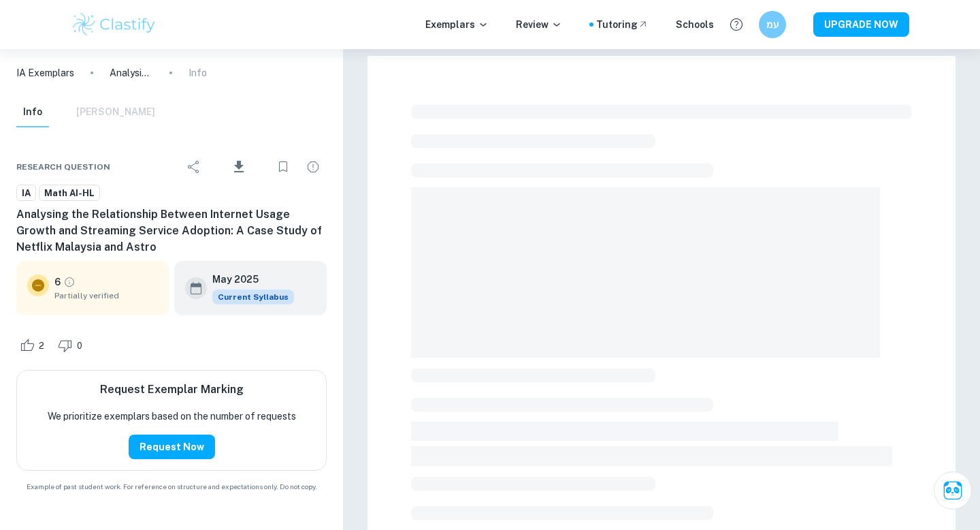 The image size is (980, 530). Describe the element at coordinates (253, 297) in the screenshot. I see `div: This exemplar is based on the current syllabus. Feel free to refer to it for inspiration/ideas wh...` at that location.